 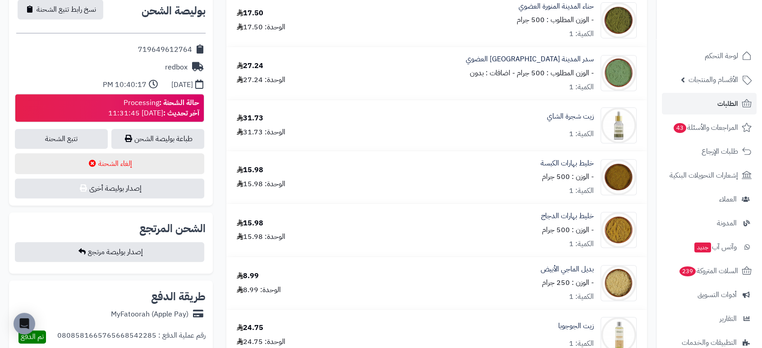 What do you see at coordinates (709, 56) in the screenshot?
I see `a: لوحة التحكم` at bounding box center [709, 56].